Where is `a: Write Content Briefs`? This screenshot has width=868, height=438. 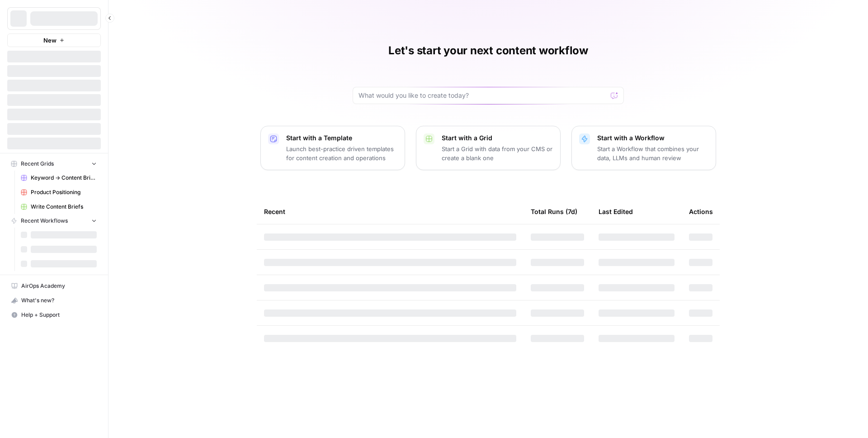
a: Write Content Briefs is located at coordinates (58, 207).